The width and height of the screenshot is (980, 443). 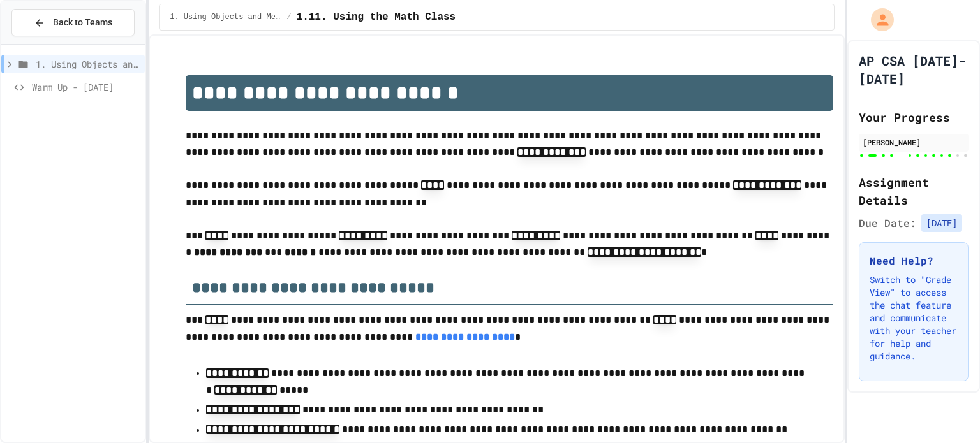 I want to click on h3: Need Help?, so click(x=913, y=261).